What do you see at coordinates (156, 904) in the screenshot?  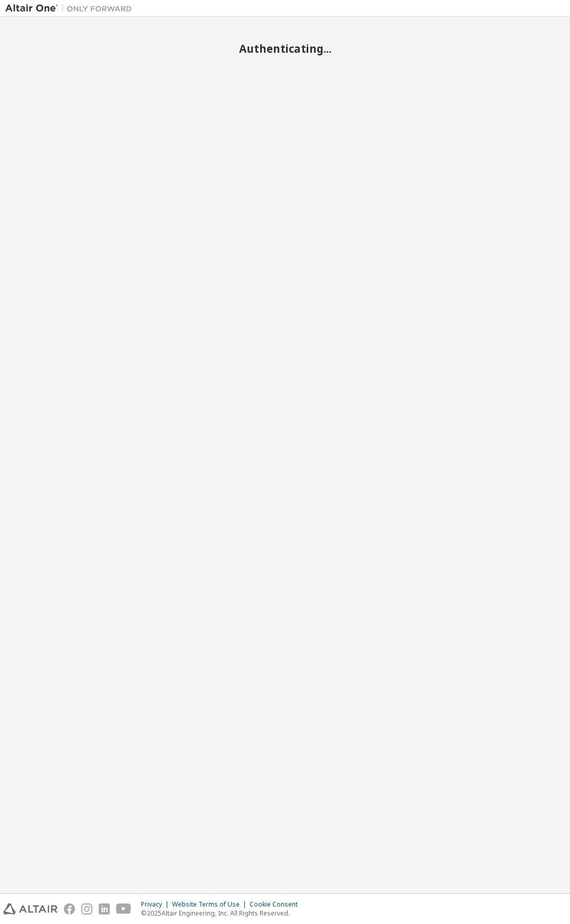 I see `div: Privacy` at bounding box center [156, 904].